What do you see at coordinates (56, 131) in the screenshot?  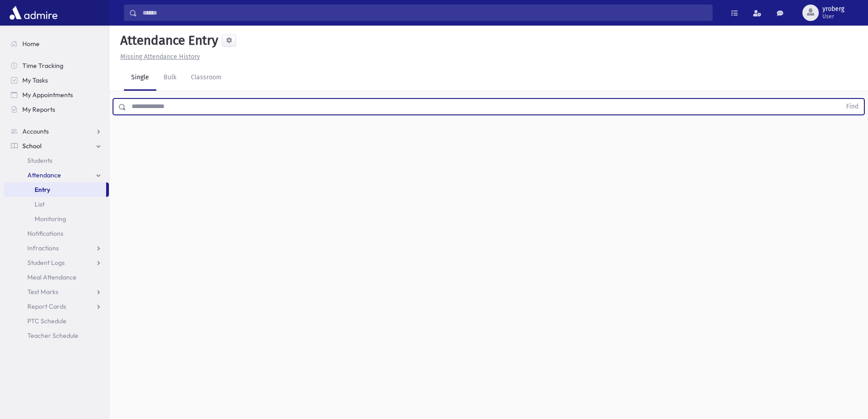 I see `a: Accounts` at bounding box center [56, 131].